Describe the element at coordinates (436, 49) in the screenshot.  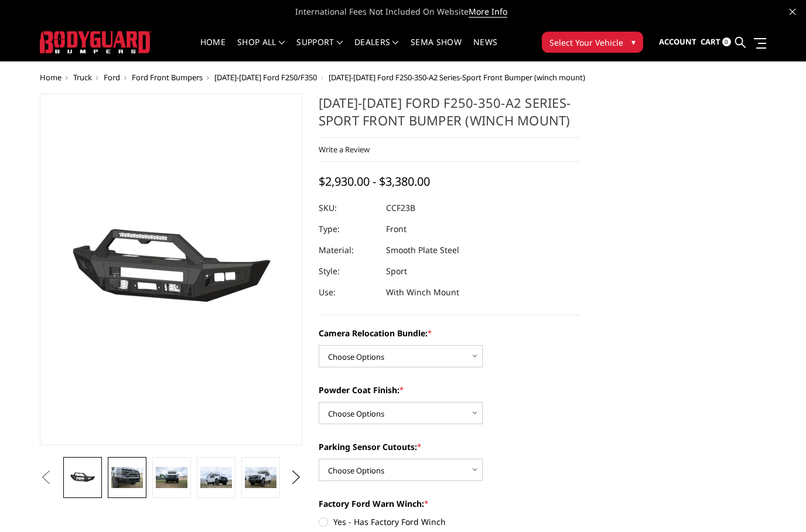
I see `a: SEMA Show` at that location.